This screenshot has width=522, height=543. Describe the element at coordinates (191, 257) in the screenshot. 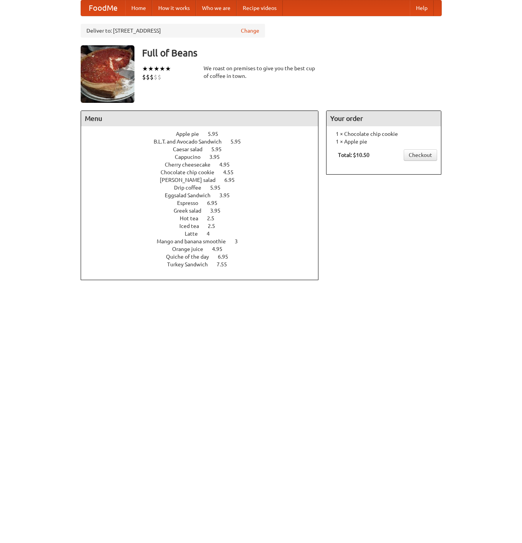

I see `span: Quiche of the day` at that location.